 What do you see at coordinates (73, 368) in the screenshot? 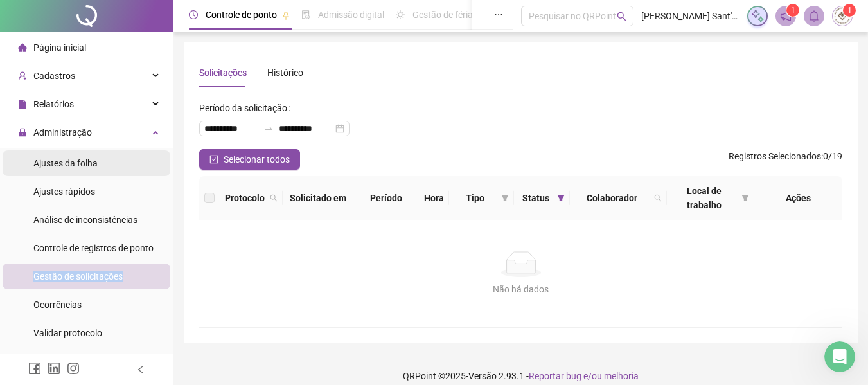
I see `span: instagram` at bounding box center [73, 368].